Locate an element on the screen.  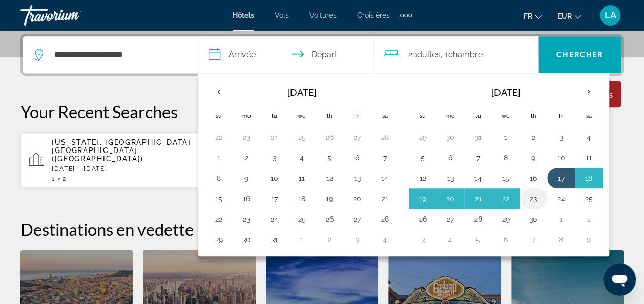
p: Your Recent Searches is located at coordinates (321, 111).